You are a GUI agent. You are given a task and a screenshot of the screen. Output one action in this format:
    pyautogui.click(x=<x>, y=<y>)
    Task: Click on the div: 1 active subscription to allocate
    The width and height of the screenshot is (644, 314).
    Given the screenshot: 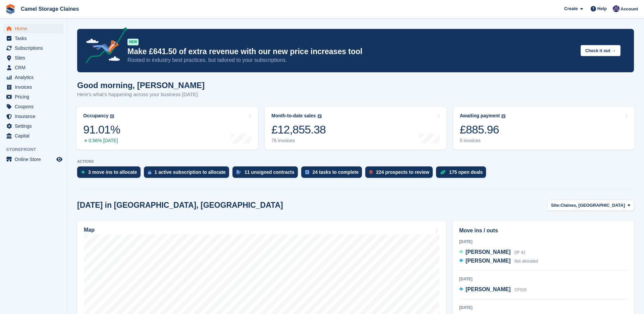 What is the action you would take?
    pyautogui.click(x=190, y=172)
    